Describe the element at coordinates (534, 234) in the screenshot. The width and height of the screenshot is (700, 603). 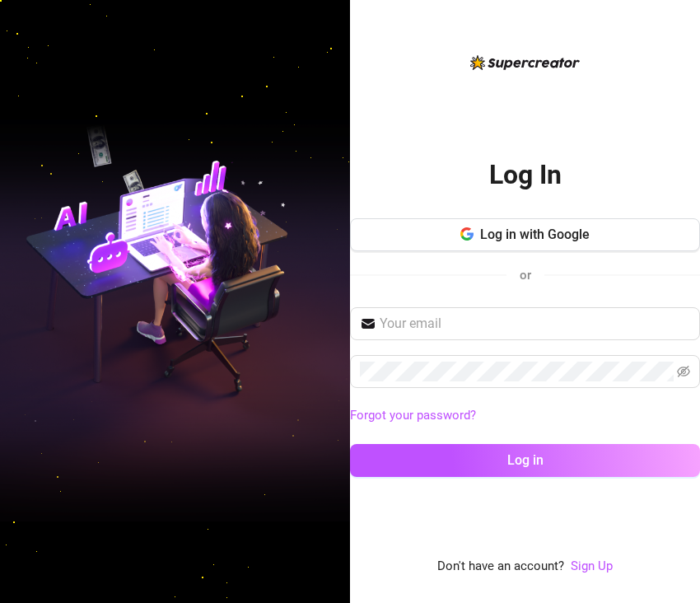
I see `span: Log in with Google` at that location.